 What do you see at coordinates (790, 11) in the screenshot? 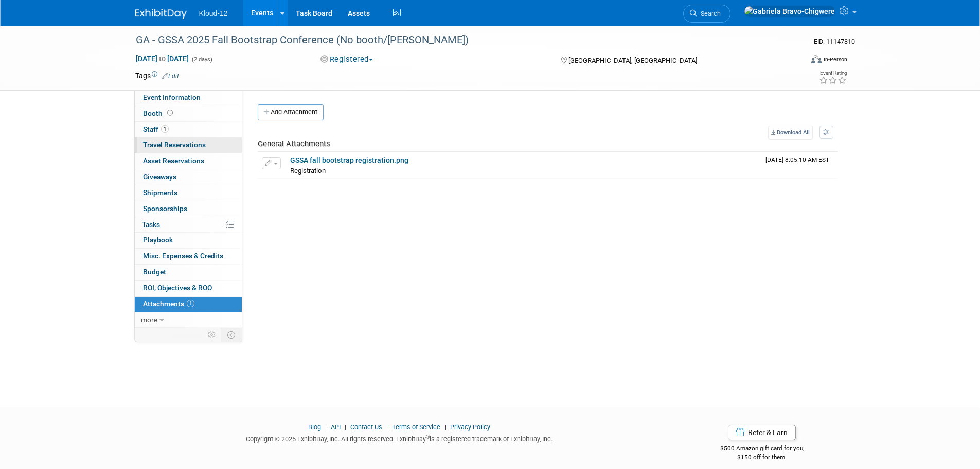
I see `img: Gabriela Bravo-Chigwere` at bounding box center [790, 11].